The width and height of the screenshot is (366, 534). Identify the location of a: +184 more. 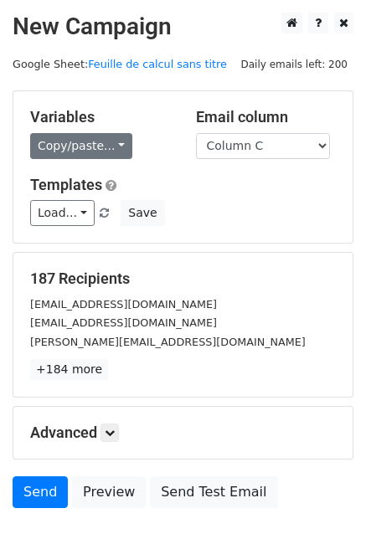
(69, 369).